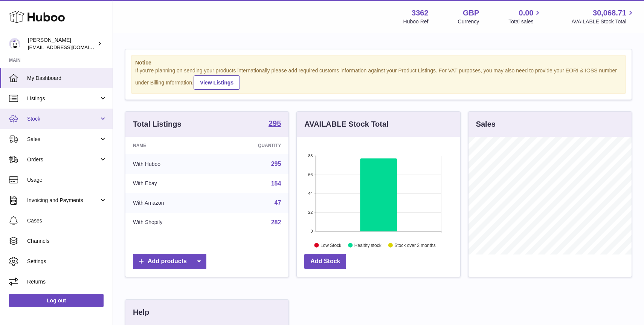 This screenshot has width=644, height=325. What do you see at coordinates (63, 200) in the screenshot?
I see `span: Invoicing and Payments` at bounding box center [63, 200].